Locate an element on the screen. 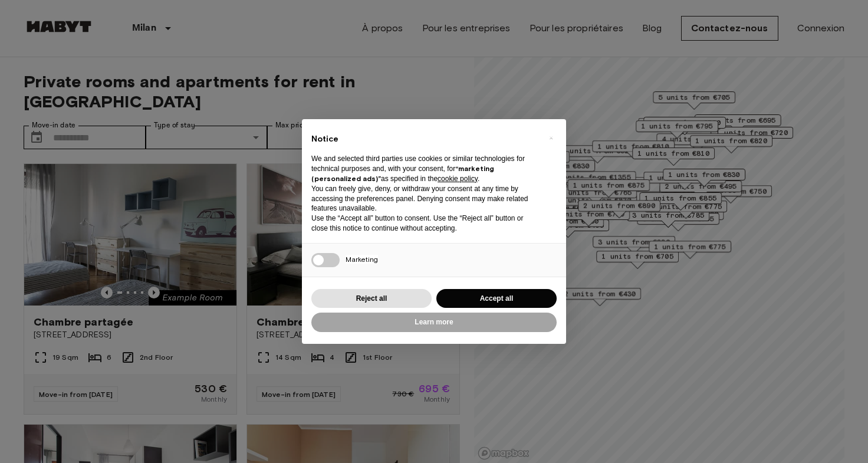  p: Use the “Accept all” button to consent. Use the “Reject all” button or close this notice to conti... is located at coordinates (424, 224).